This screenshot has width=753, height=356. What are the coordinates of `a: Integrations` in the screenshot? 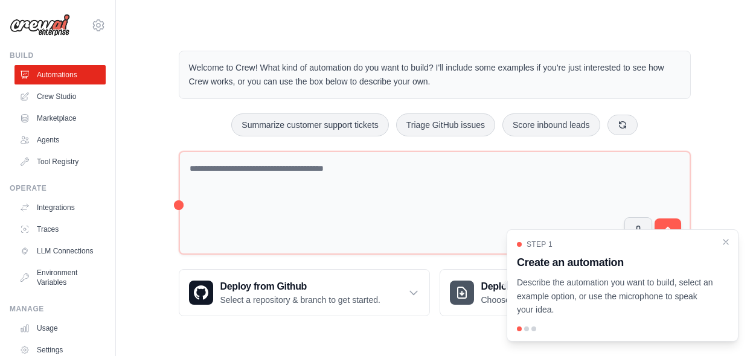 It's located at (60, 208).